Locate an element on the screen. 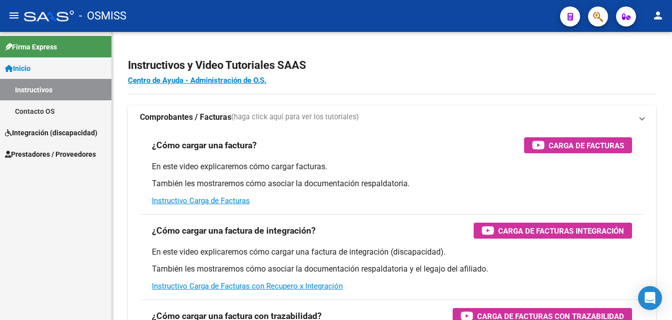 The image size is (672, 320). a: Centro de Ayuda - Administración de O.S. is located at coordinates (197, 80).